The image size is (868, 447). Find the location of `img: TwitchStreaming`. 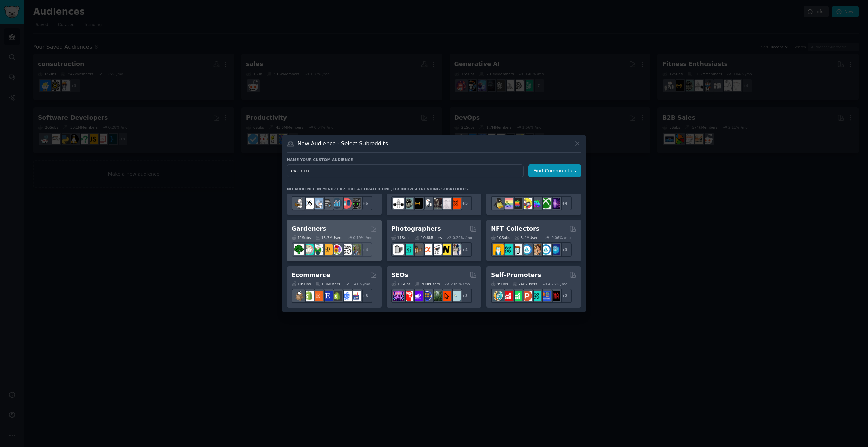

img: TwitchStreaming is located at coordinates (555, 203).